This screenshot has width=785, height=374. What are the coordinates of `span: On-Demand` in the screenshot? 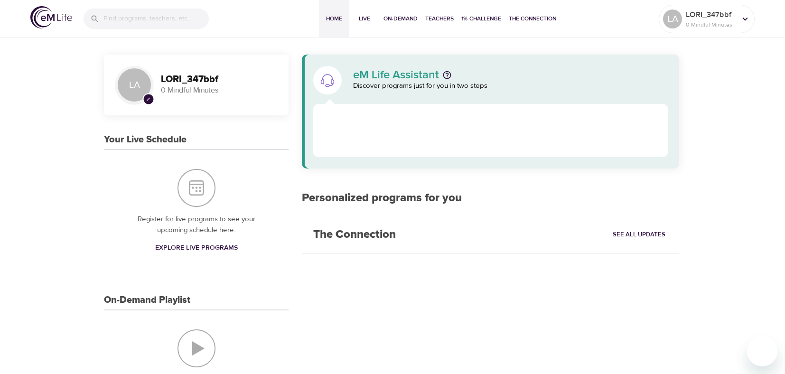 It's located at (401, 19).